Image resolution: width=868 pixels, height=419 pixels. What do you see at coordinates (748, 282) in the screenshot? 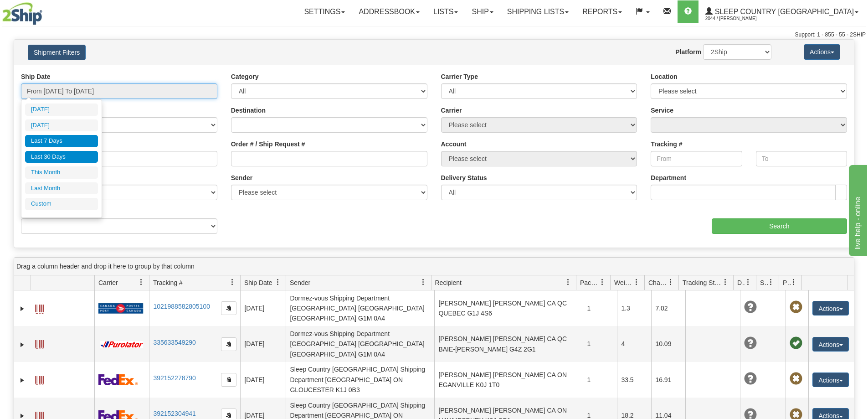
I see `a: Delivery Status filter column settings` at bounding box center [748, 282].